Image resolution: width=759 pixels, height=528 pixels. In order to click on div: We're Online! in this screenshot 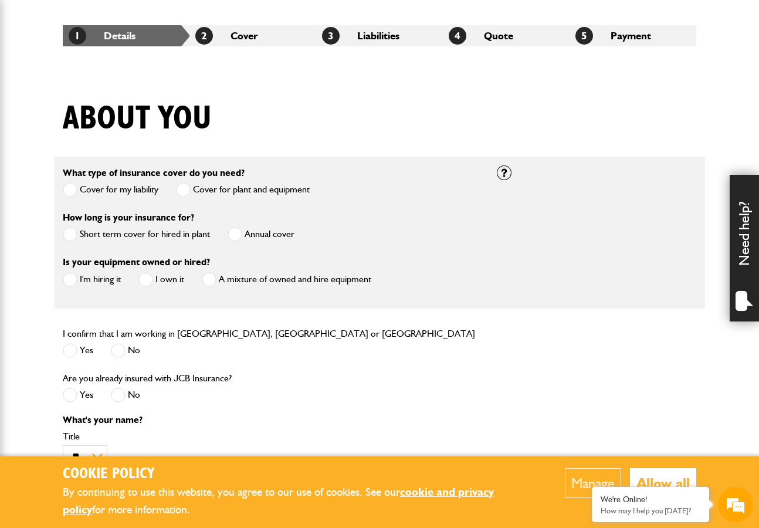, I will do `click(651, 499)`.